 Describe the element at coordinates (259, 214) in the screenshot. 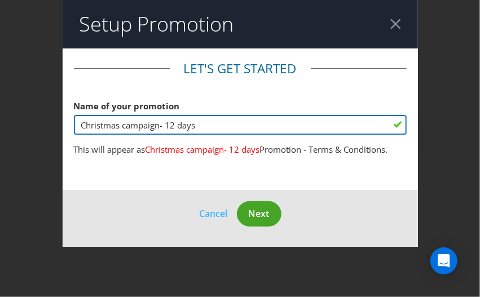

I see `span: Next` at that location.